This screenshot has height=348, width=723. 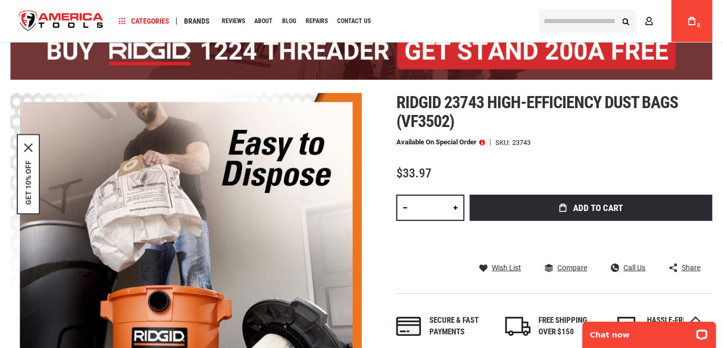 I want to click on a: Categories, so click(x=144, y=21).